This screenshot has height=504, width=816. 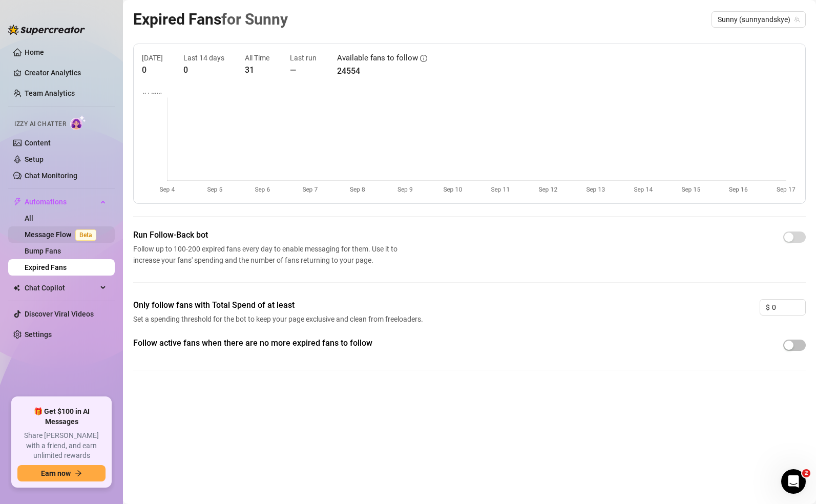 I want to click on a: Chat Monitoring, so click(x=50, y=176).